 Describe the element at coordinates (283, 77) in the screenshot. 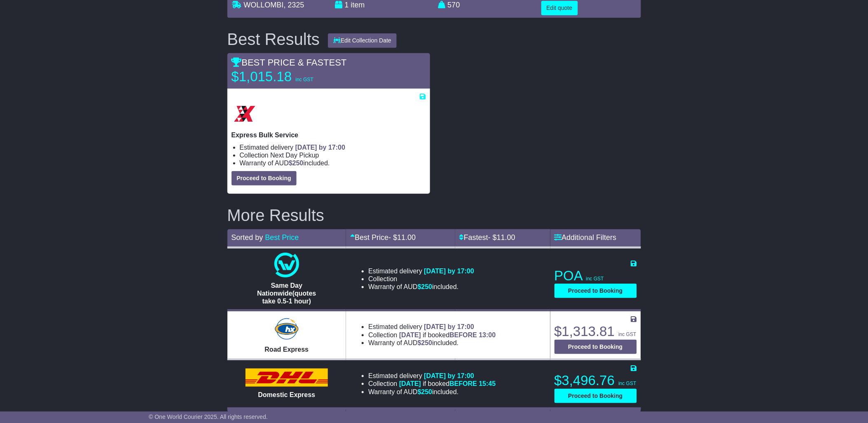

I see `p: $1,015.18` at that location.